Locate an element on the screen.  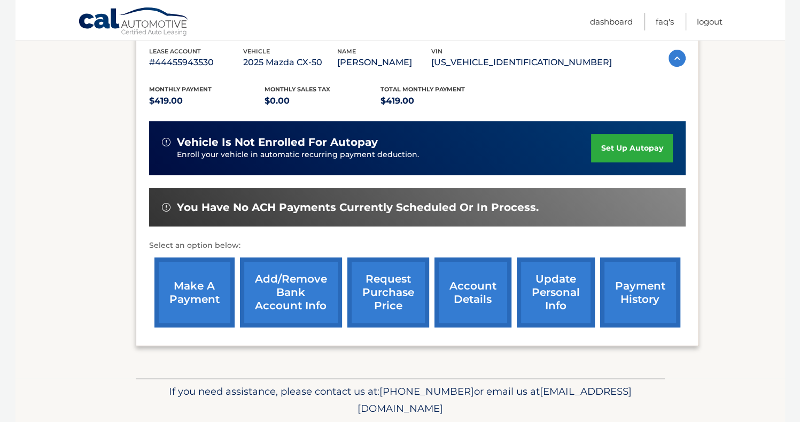
span: Monthly Payment is located at coordinates (180, 89).